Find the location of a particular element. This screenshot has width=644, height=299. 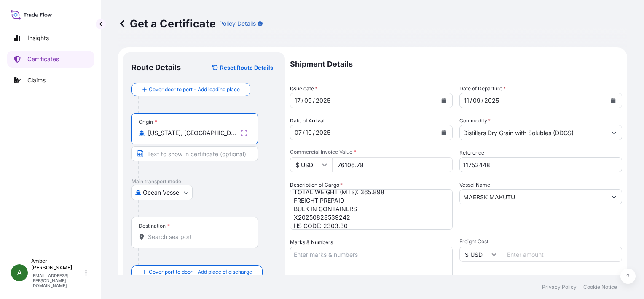

span: Date of Arrival is located at coordinates (307, 121).